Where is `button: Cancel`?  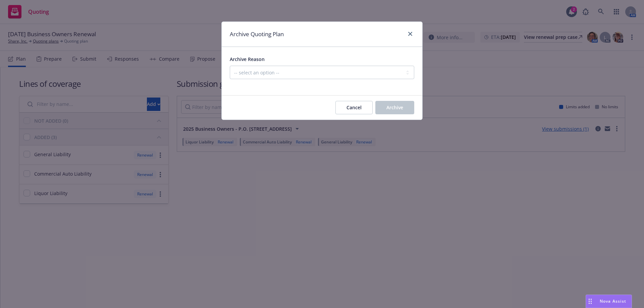 button: Cancel is located at coordinates (354, 107).